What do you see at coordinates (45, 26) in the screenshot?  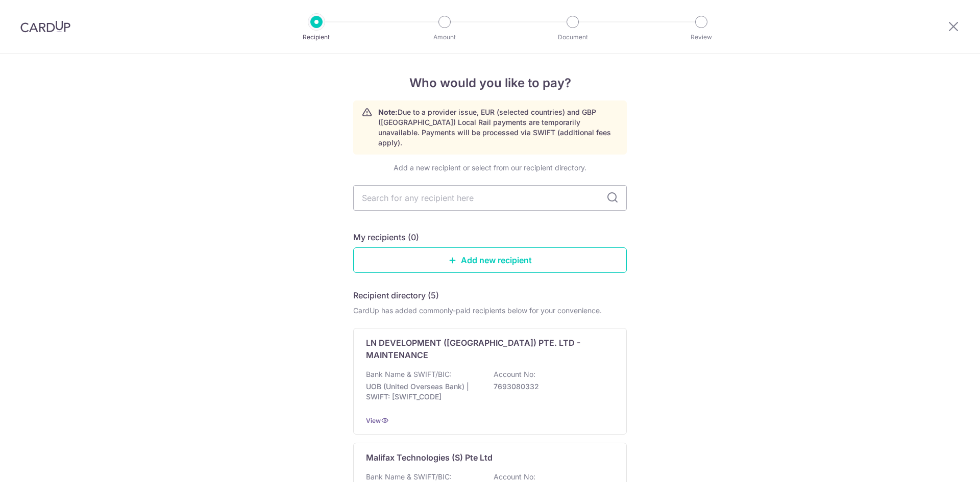 I see `img: CardUp` at bounding box center [45, 26].